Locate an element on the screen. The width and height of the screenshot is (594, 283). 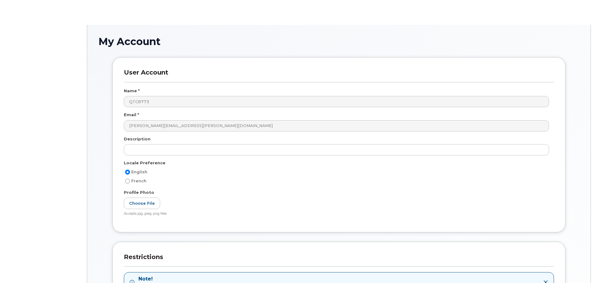
h3: Restrictions is located at coordinates (339, 260).